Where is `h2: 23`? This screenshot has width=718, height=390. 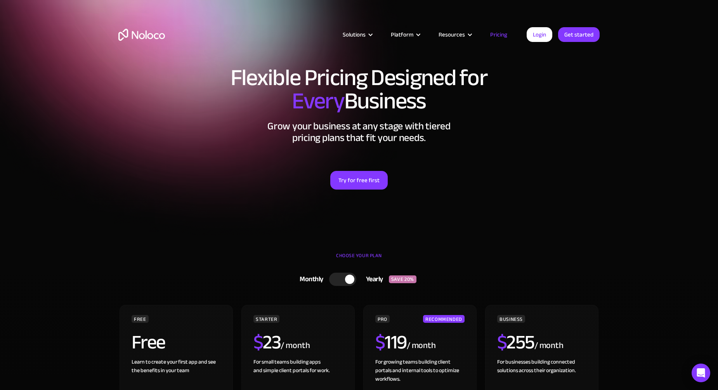 h2: 23 is located at coordinates (267, 342).